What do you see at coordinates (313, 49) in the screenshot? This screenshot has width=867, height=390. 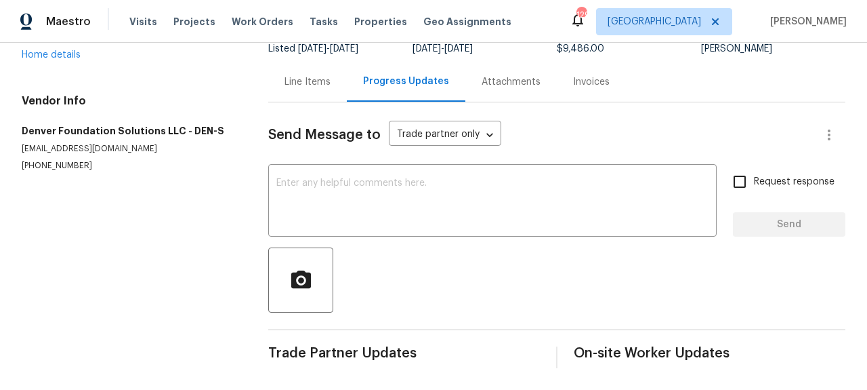 I see `span: Listed` at bounding box center [313, 49].